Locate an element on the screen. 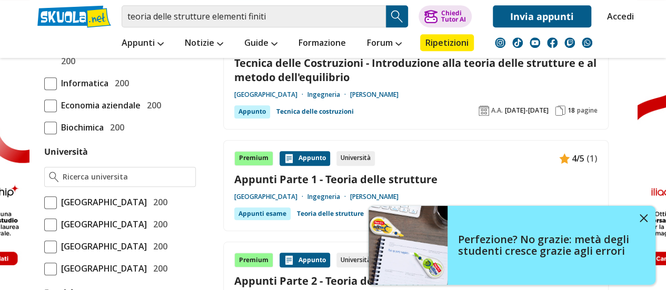 Image resolution: width=666 pixels, height=290 pixels. a: Ripetizioni is located at coordinates (447, 43).